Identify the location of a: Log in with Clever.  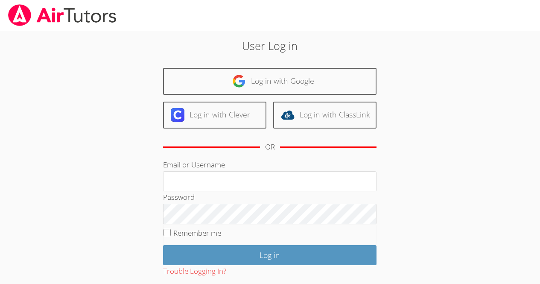
(215, 115).